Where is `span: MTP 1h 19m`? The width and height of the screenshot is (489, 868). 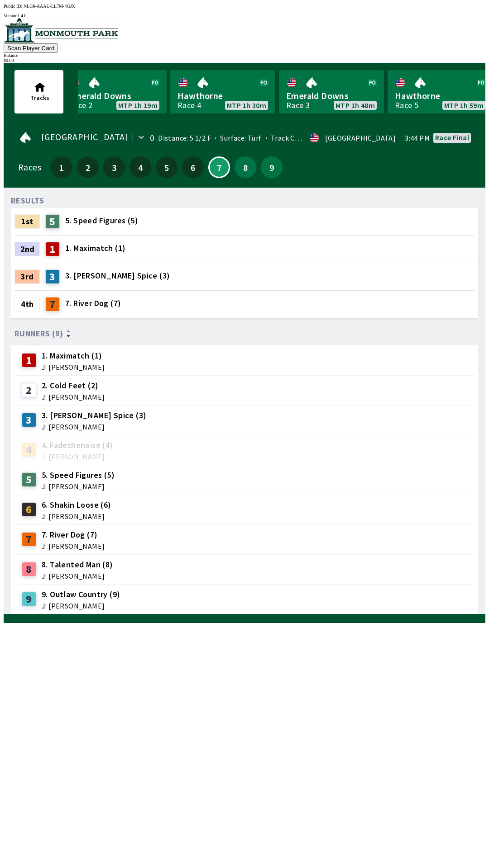 span: MTP 1h 19m is located at coordinates (137, 106).